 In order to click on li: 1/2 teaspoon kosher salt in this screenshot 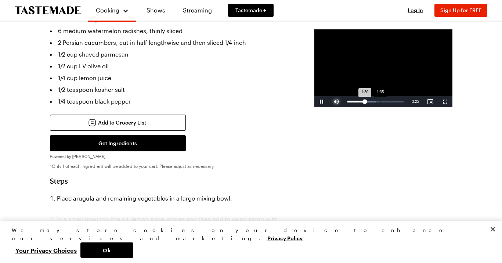, I will do `click(171, 90)`.